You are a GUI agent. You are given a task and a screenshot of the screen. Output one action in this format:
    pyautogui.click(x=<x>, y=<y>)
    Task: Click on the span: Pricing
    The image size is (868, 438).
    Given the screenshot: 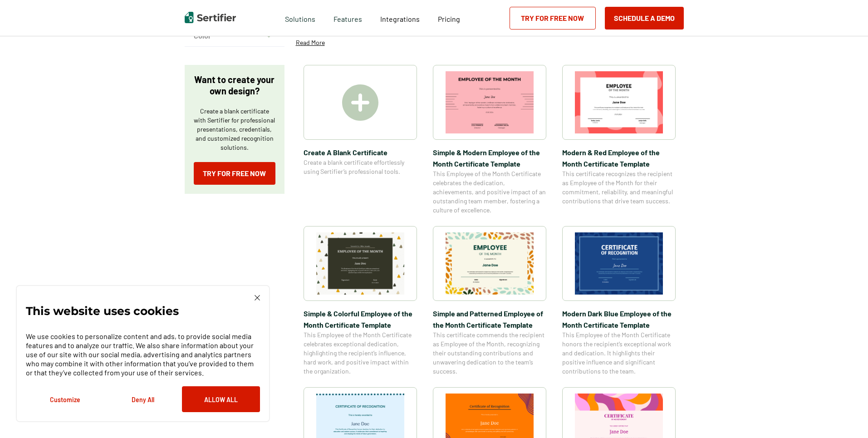 What is the action you would take?
    pyautogui.click(x=449, y=19)
    